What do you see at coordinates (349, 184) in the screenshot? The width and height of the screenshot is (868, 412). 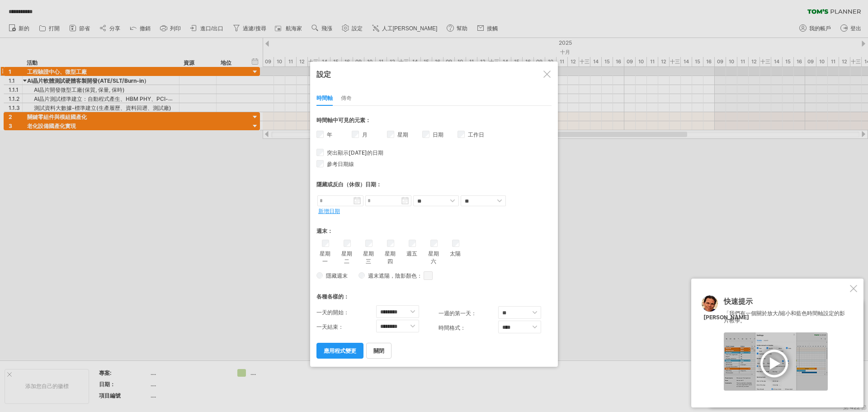 I see `font: 隱藏或反白（休假）日期：` at bounding box center [349, 184].